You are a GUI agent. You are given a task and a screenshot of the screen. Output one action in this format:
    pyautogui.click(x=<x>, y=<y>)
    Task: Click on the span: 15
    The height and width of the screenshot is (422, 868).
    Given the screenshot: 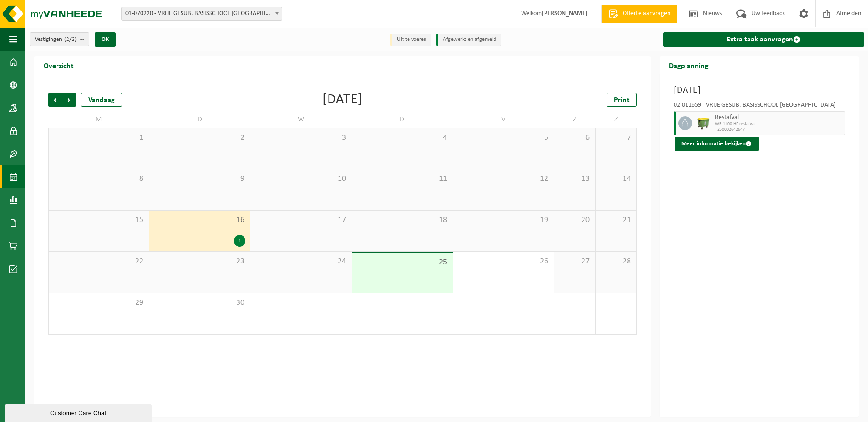 What is the action you would take?
    pyautogui.click(x=99, y=221)
    